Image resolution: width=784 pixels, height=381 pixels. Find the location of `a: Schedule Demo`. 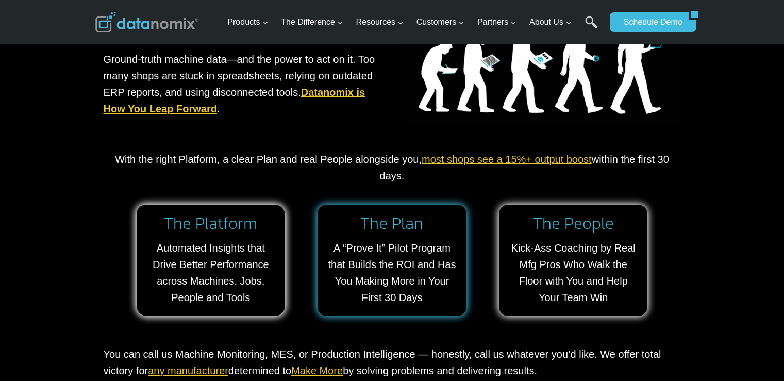

a: Schedule Demo is located at coordinates (650, 22).